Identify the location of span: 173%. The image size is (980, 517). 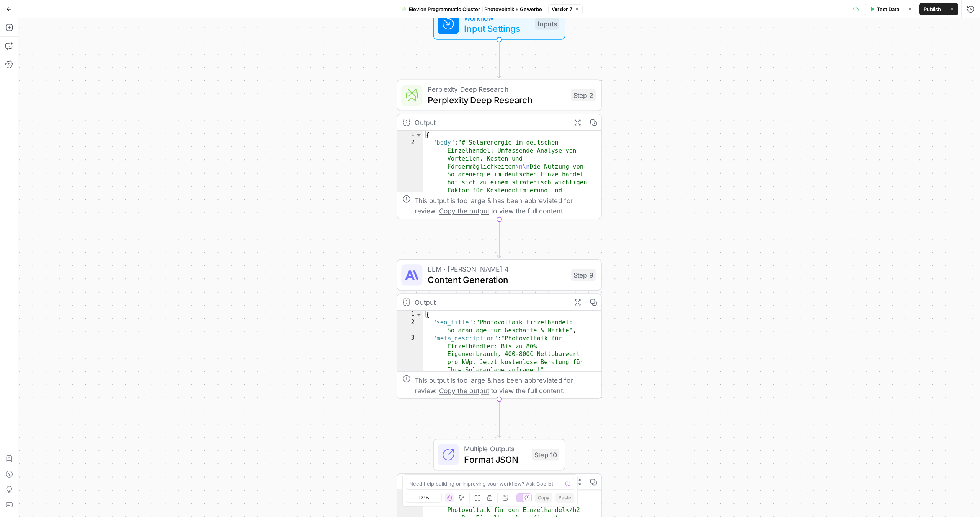
(424, 498).